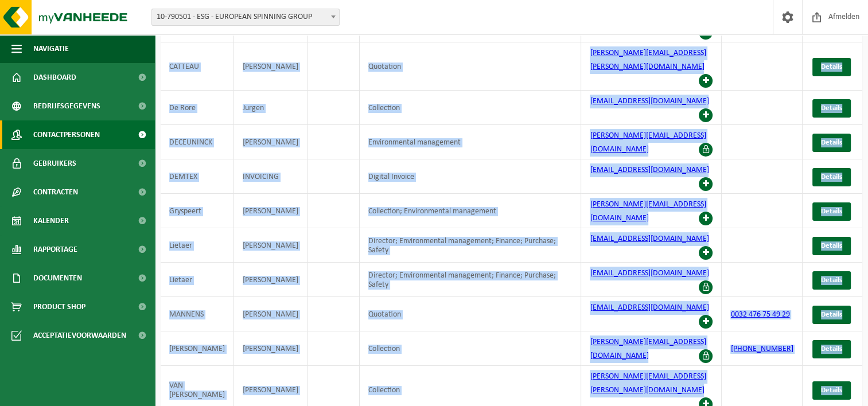  Describe the element at coordinates (470, 211) in the screenshot. I see `td: Collection; Environmental management` at that location.